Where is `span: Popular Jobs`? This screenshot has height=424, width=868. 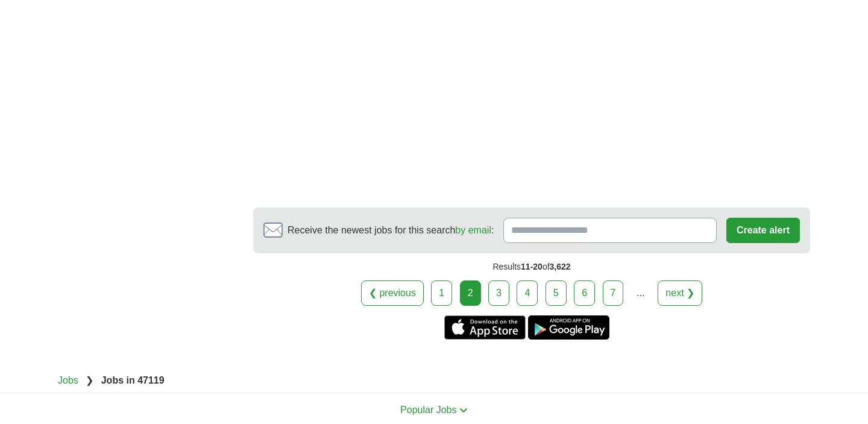
span: Popular Jobs is located at coordinates (428, 410).